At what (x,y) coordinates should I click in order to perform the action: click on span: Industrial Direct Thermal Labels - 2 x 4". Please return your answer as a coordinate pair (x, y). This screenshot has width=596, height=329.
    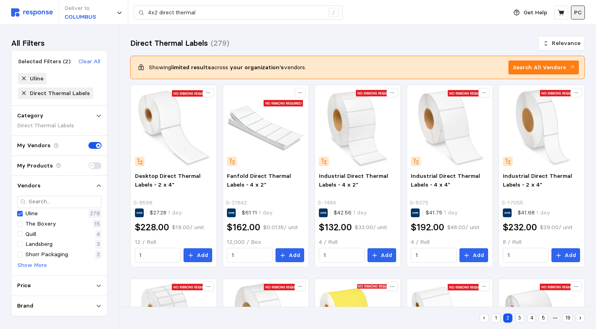
    Looking at the image, I should click on (537, 180).